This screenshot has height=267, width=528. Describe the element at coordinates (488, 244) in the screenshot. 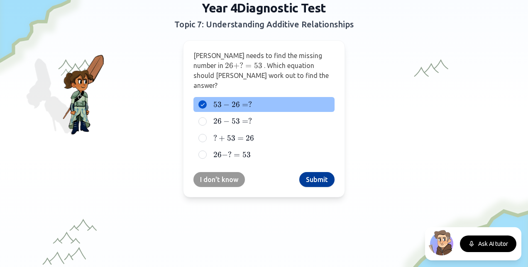

I see `button: Ask AI tutor` at that location.